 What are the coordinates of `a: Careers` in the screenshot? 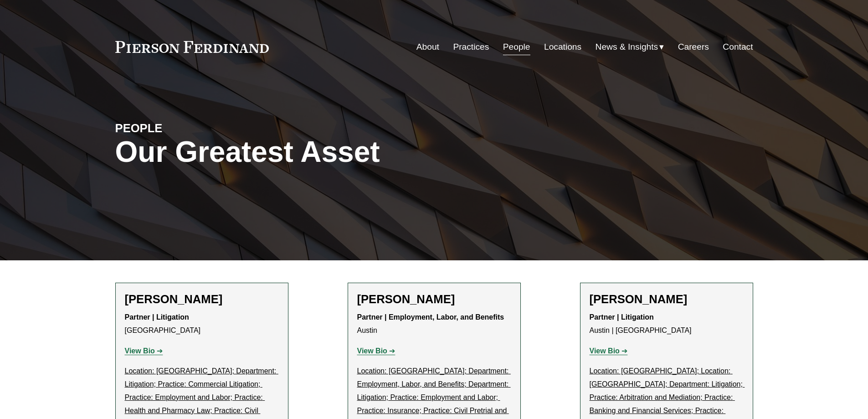 It's located at (694, 47).